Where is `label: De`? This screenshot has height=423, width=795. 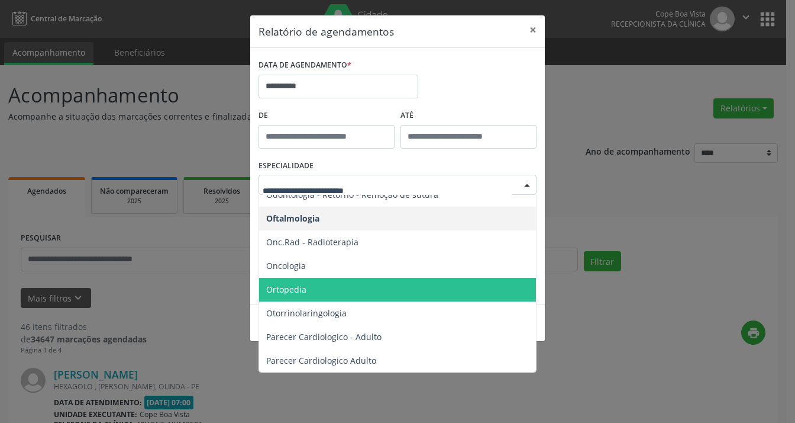
label: De is located at coordinates (327, 115).